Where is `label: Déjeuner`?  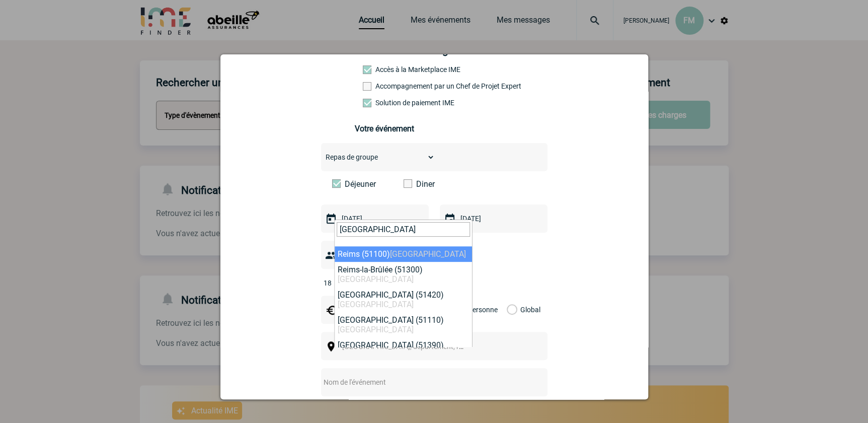 label: Déjeuner is located at coordinates (361, 184).